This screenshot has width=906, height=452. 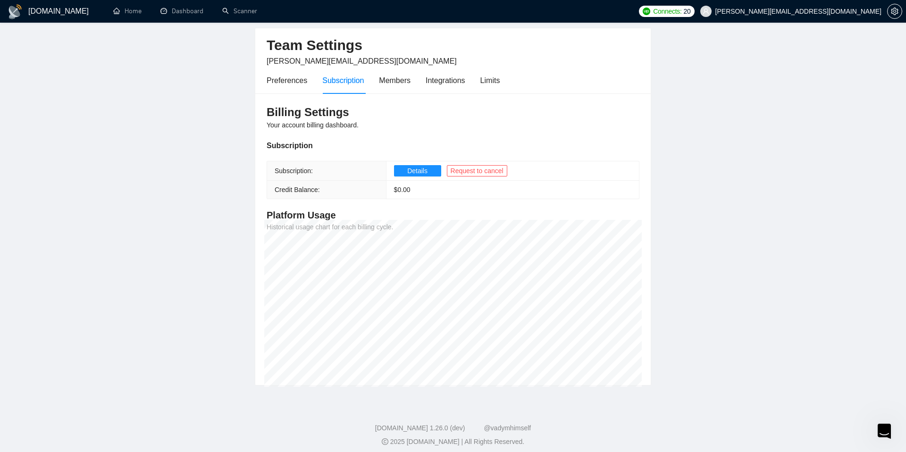 What do you see at coordinates (453, 112) in the screenshot?
I see `h3: Billing Settings` at bounding box center [453, 112].